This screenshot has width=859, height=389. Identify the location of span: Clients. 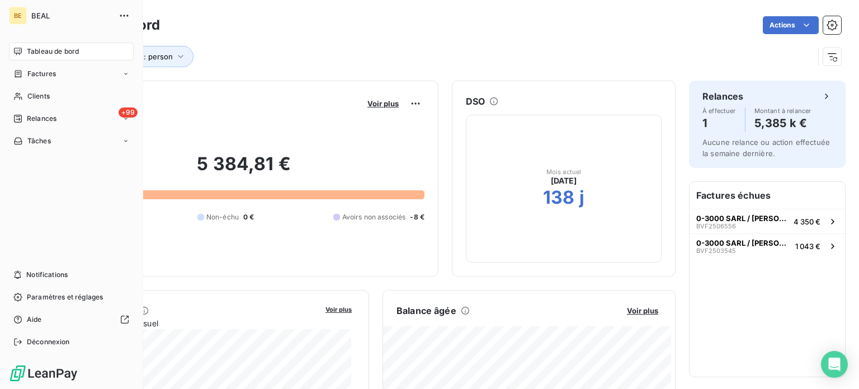
(39, 96).